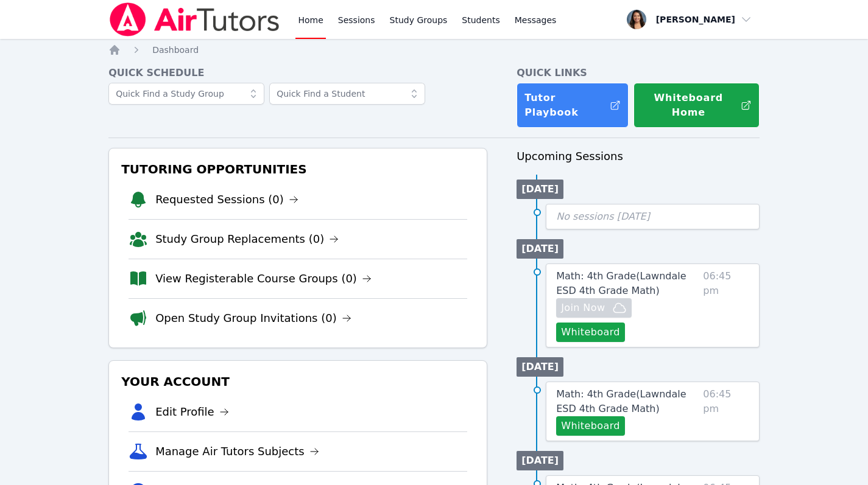 This screenshot has height=485, width=868. What do you see at coordinates (298, 169) in the screenshot?
I see `h3: Tutoring Opportunities` at bounding box center [298, 169].